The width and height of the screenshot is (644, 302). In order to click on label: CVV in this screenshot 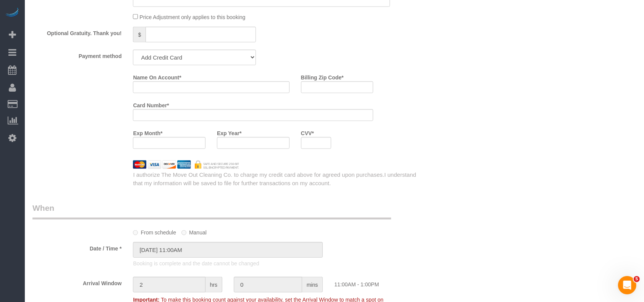, I will do `click(307, 132)`.